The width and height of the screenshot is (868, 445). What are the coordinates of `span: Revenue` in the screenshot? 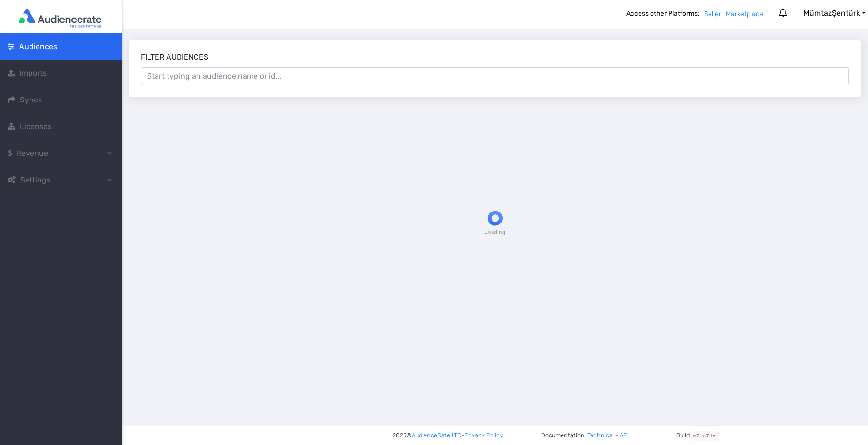 It's located at (32, 153).